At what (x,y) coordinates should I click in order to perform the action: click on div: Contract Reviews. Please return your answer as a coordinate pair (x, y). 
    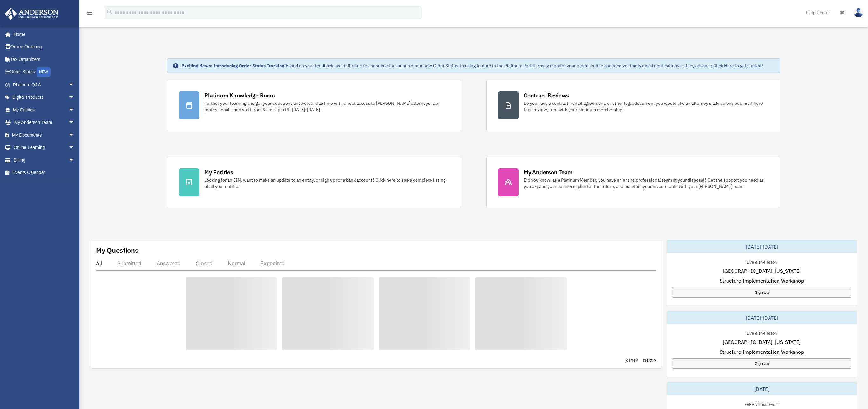
    Looking at the image, I should click on (546, 96).